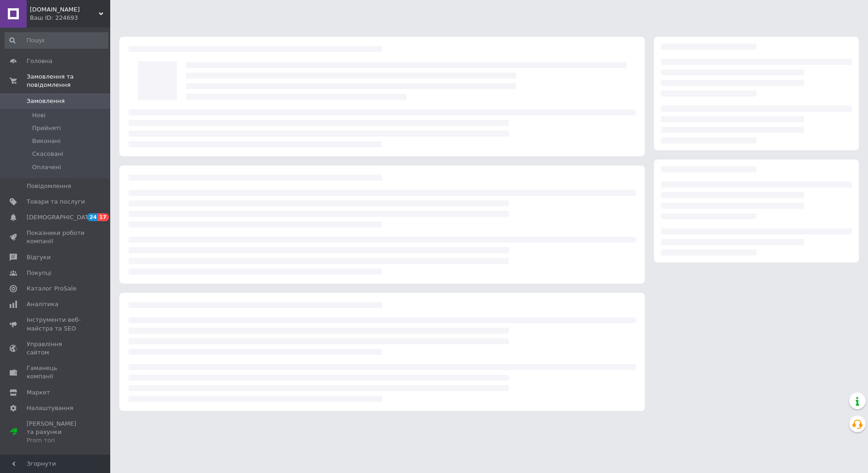  I want to click on span: Покупці, so click(39, 273).